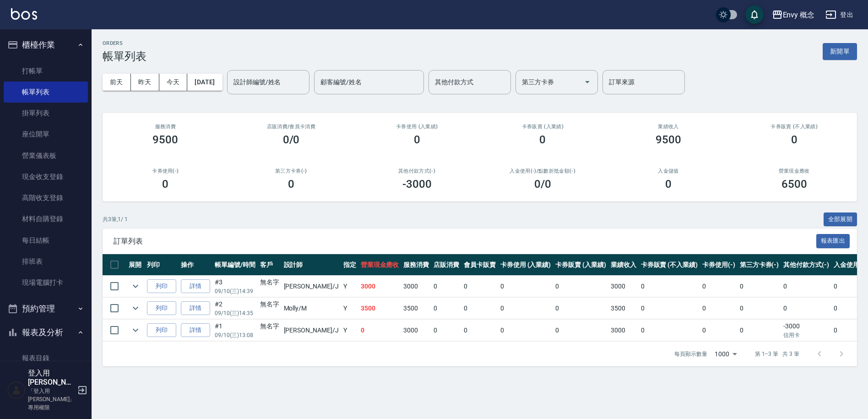 The image size is (868, 419). What do you see at coordinates (311, 308) in the screenshot?
I see `td: Molly /M` at bounding box center [311, 308].